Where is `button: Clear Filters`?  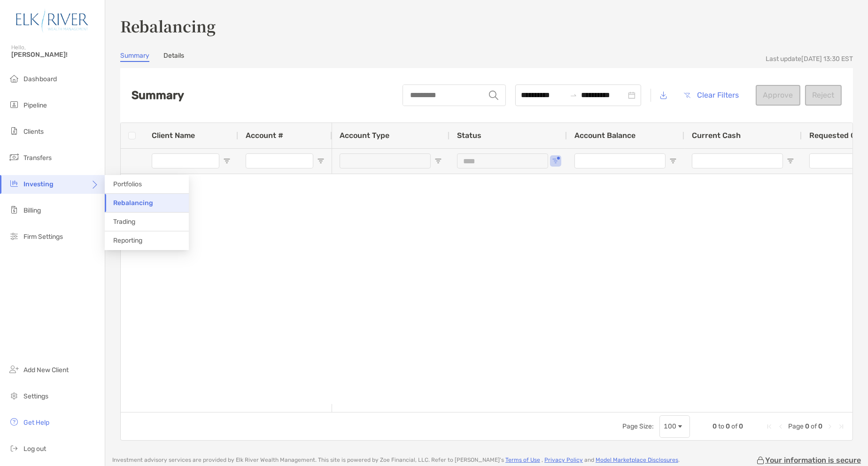 button: Clear Filters is located at coordinates (711, 95).